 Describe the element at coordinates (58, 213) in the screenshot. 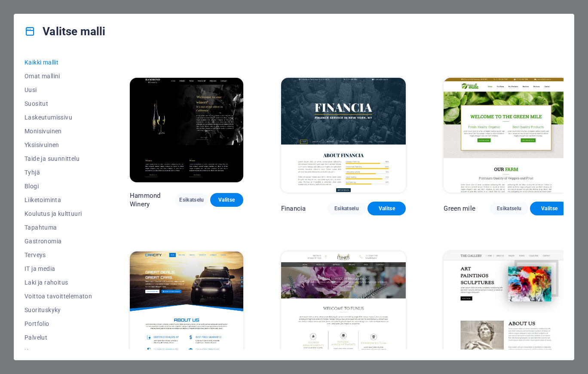

I see `span: Koulutus ja kulttuuri` at that location.